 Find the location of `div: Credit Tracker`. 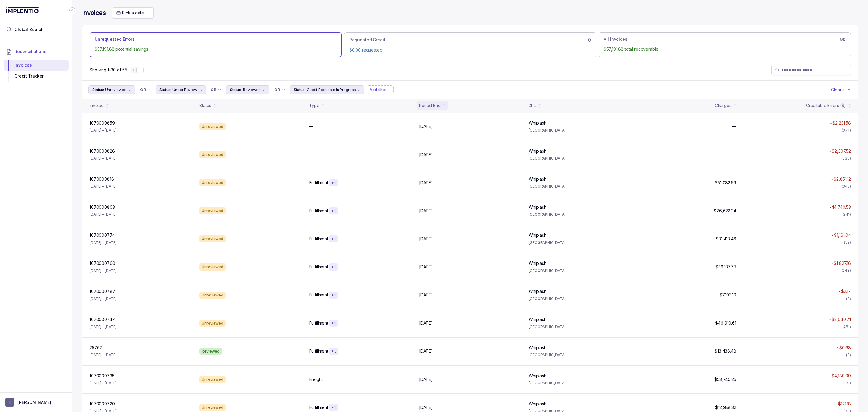

div: Credit Tracker is located at coordinates (36, 76).